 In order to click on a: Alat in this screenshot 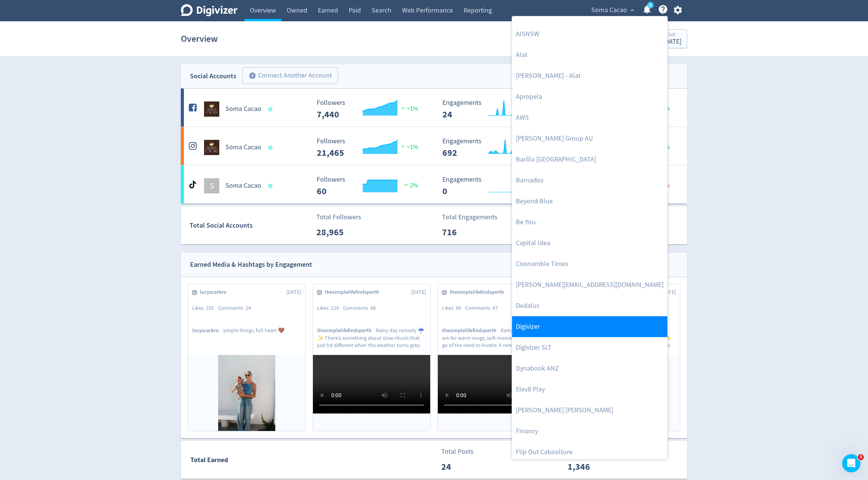, I will do `click(590, 55)`.